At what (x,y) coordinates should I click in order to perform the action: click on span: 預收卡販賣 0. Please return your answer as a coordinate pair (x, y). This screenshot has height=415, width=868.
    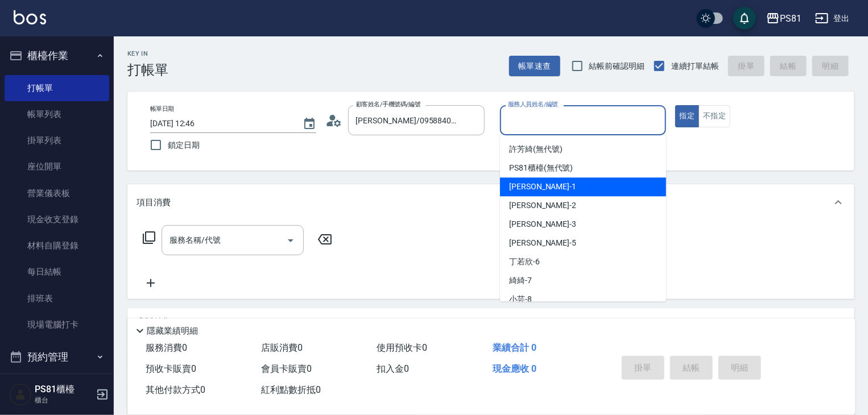
    Looking at the image, I should click on (171, 368).